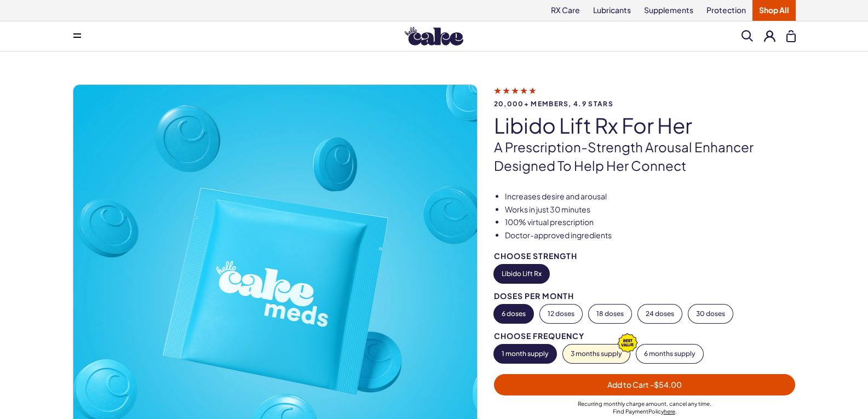 The image size is (868, 419). I want to click on li: Works in just 30 minutes, so click(650, 210).